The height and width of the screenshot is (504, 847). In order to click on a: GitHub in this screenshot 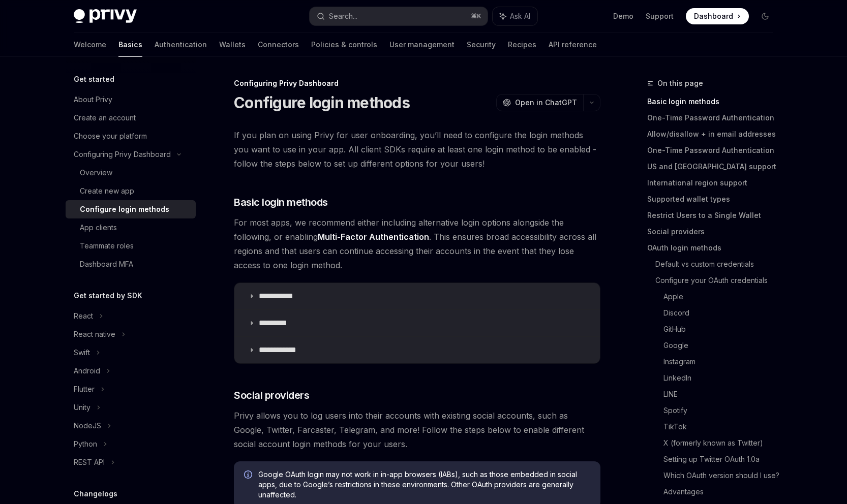, I will do `click(723, 329)`.